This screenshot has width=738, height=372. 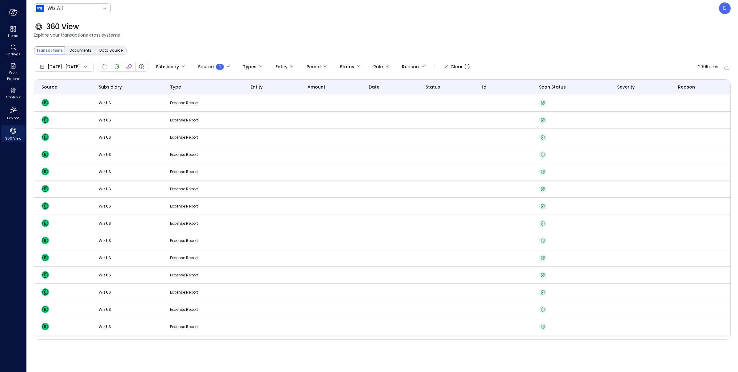 I want to click on button: Clear (1), so click(x=457, y=67).